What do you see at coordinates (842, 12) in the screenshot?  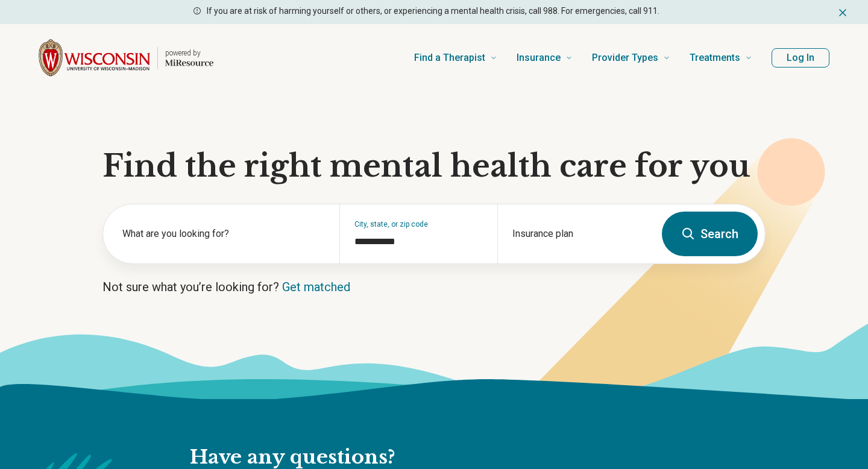 I see `button: Dismiss` at bounding box center [842, 12].